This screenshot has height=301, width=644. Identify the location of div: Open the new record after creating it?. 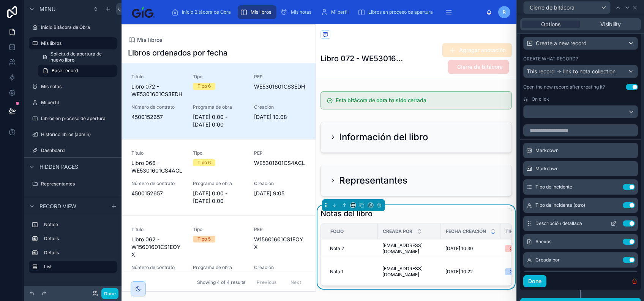
(564, 87).